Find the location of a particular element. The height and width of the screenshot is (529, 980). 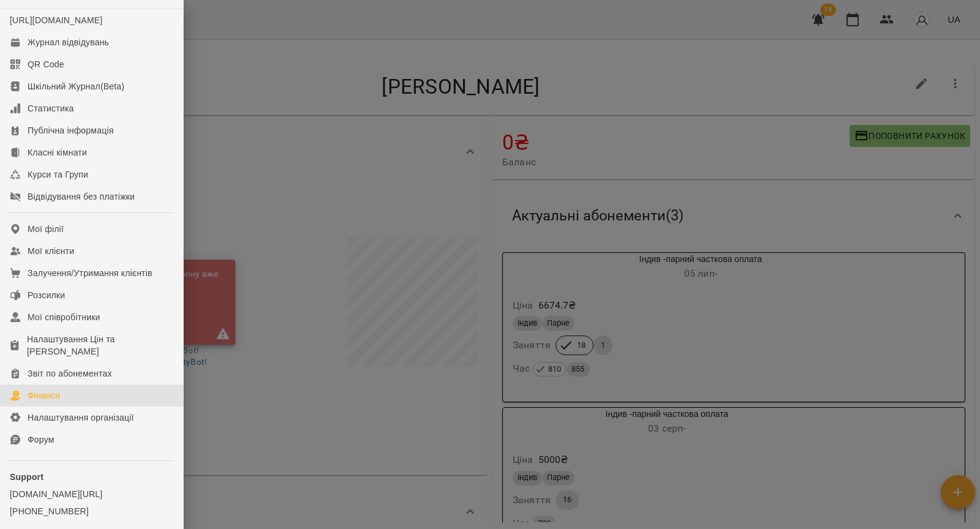

p: Support is located at coordinates (91, 477).